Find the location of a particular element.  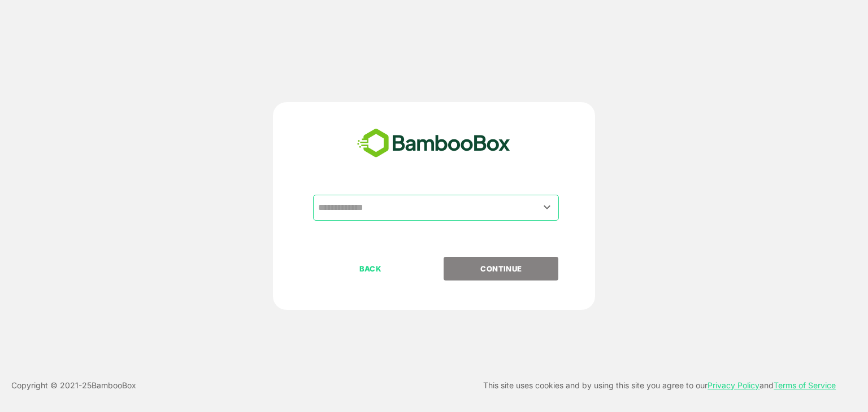

a: Privacy Policy is located at coordinates (734, 385).